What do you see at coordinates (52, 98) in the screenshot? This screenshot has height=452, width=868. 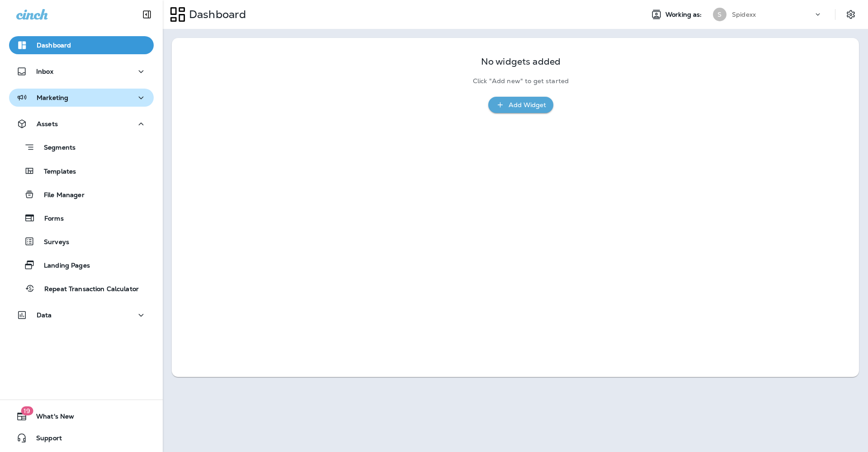 I see `p: Marketing` at bounding box center [52, 98].